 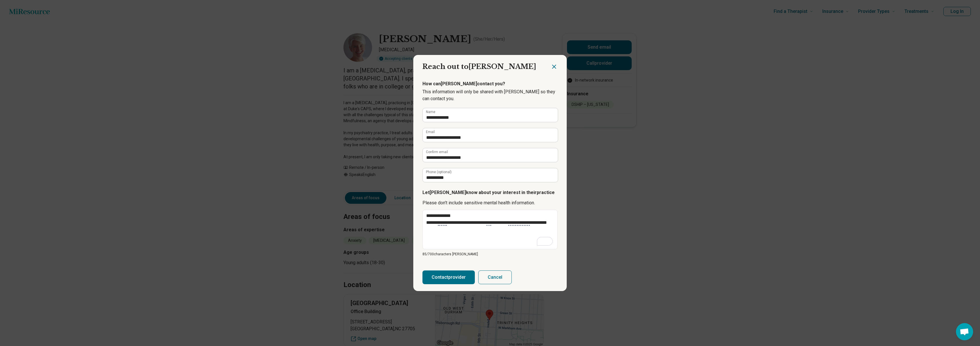 What do you see at coordinates (437, 152) in the screenshot?
I see `label: Confirm email` at bounding box center [437, 152].